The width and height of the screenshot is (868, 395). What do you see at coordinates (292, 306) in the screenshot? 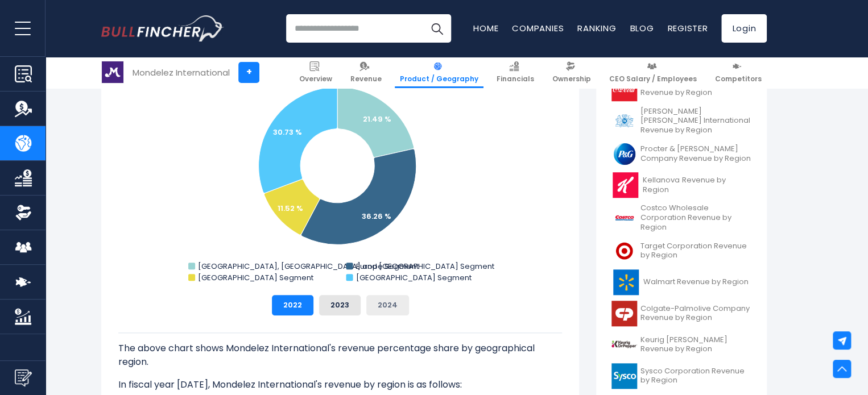
I see `button: 2022` at bounding box center [292, 306].